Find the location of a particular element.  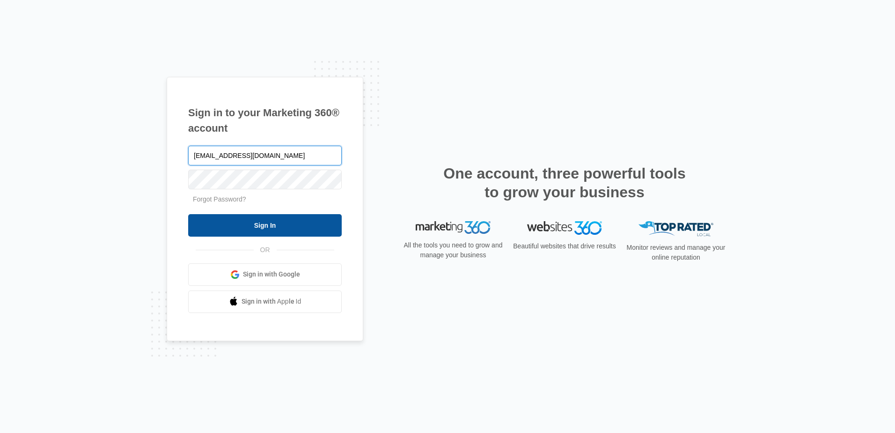

img: Websites 360 is located at coordinates (565, 228).